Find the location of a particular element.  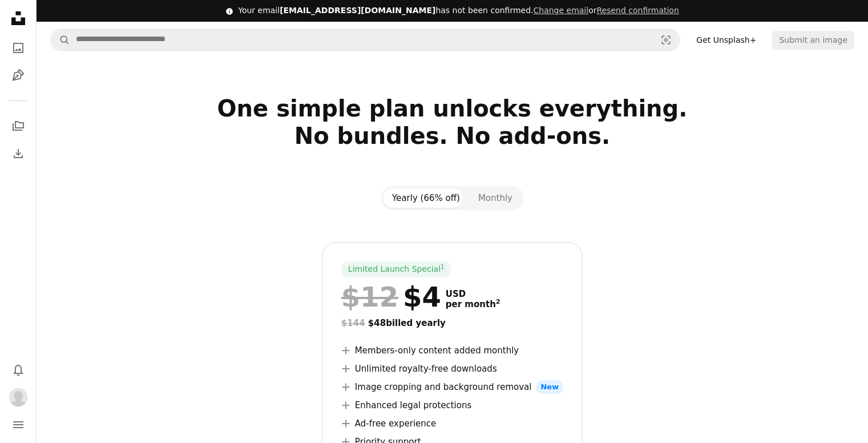

img: Avatar of user MUHAMMED Bisher P is located at coordinates (18, 397).